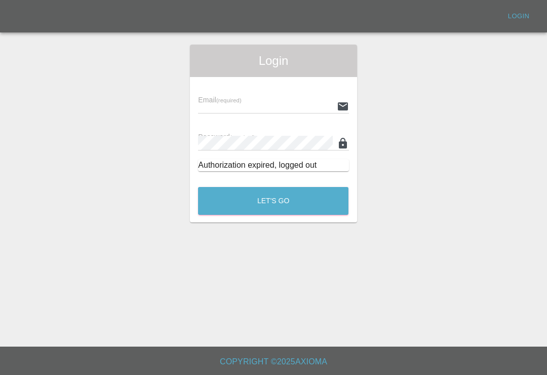  I want to click on button: Let's Go, so click(273, 201).